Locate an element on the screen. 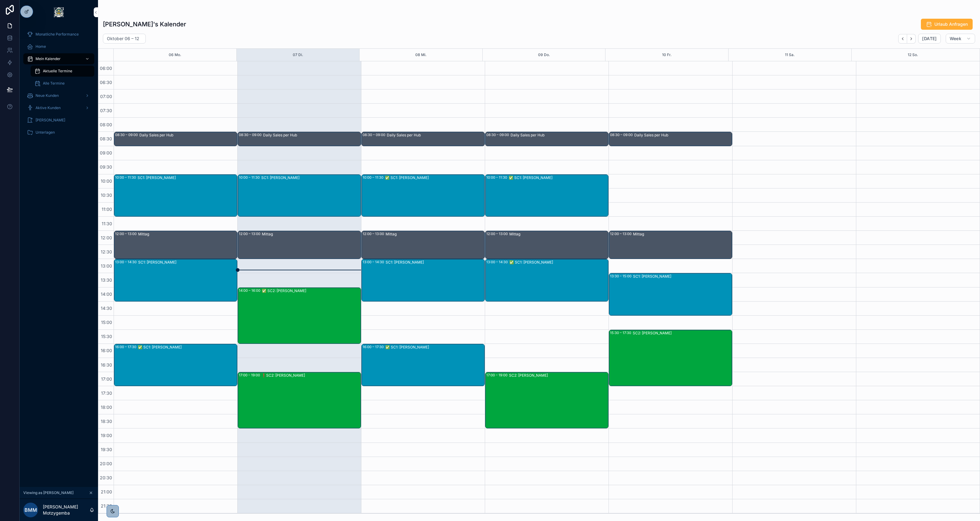 This screenshot has width=980, height=521. button: 07 Di. is located at coordinates (298, 55).